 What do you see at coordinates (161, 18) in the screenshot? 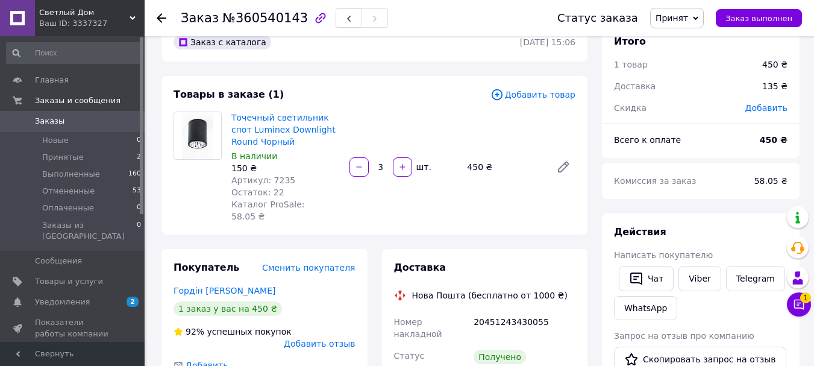
I see `div: Вернуться назад` at bounding box center [161, 18].